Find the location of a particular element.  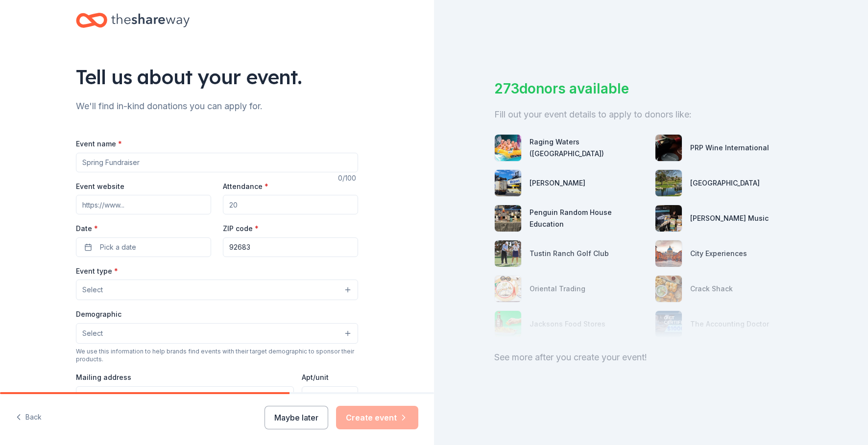

button: Pick a date is located at coordinates (144, 247).